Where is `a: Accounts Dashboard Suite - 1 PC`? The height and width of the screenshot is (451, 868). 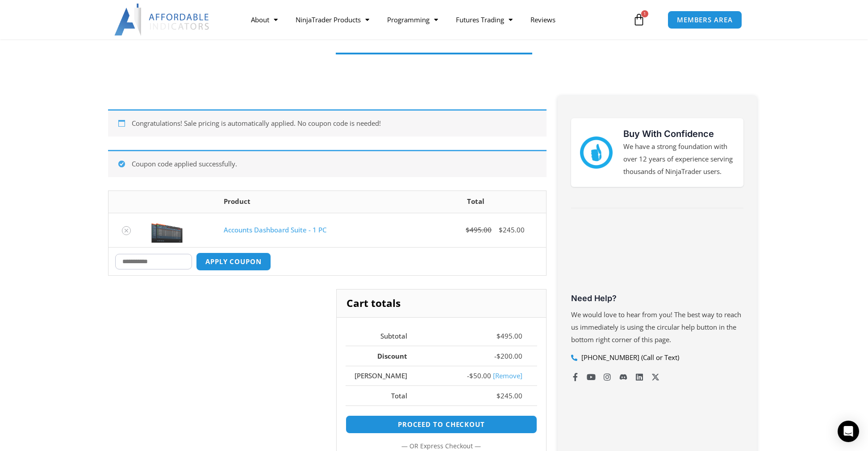
a: Accounts Dashboard Suite - 1 PC is located at coordinates (275, 230).